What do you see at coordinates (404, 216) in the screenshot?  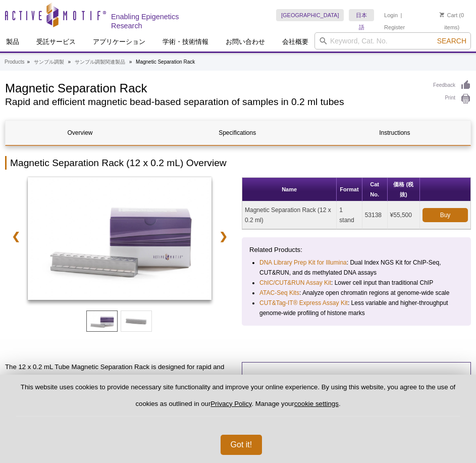 I see `td: ¥55,500` at bounding box center [404, 216].